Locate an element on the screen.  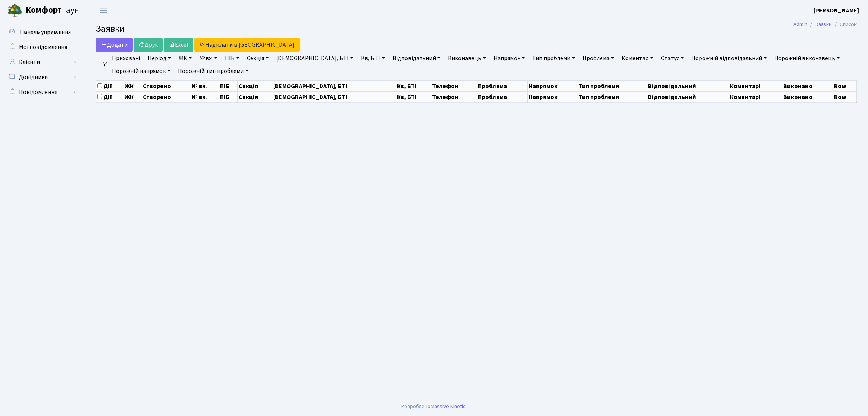
button: Переключити навігацію is located at coordinates (104, 11).